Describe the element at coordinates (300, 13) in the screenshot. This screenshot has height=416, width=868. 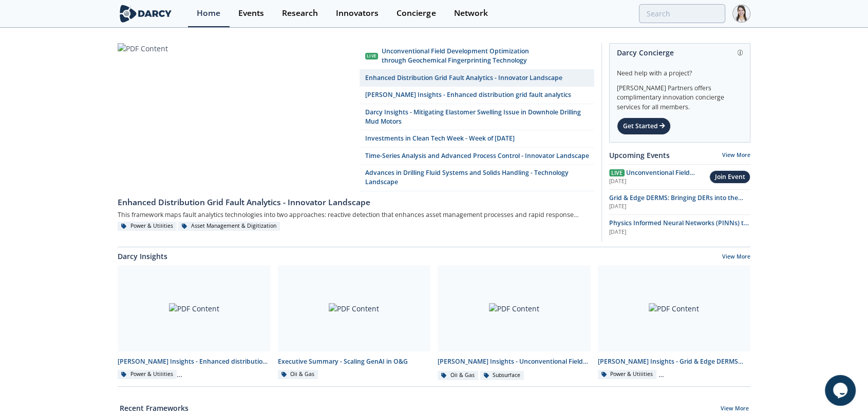
I see `div: Research` at that location.